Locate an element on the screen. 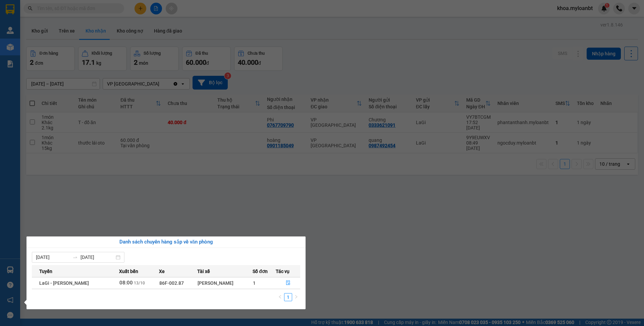 The width and height of the screenshot is (644, 326). span: 1 is located at coordinates (254, 283).